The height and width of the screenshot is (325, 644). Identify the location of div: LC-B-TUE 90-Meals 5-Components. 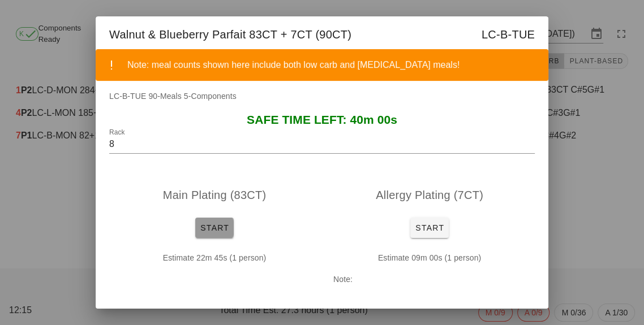
(322, 102).